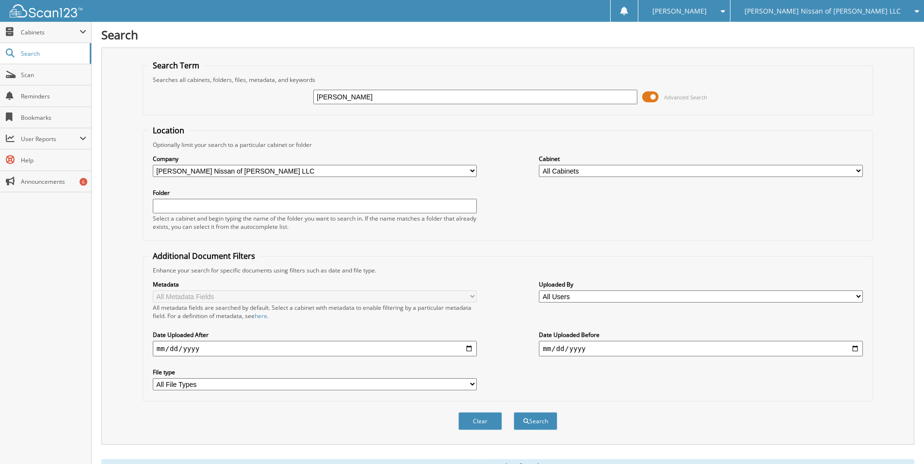  What do you see at coordinates (53, 181) in the screenshot?
I see `span: Announcements` at bounding box center [53, 181].